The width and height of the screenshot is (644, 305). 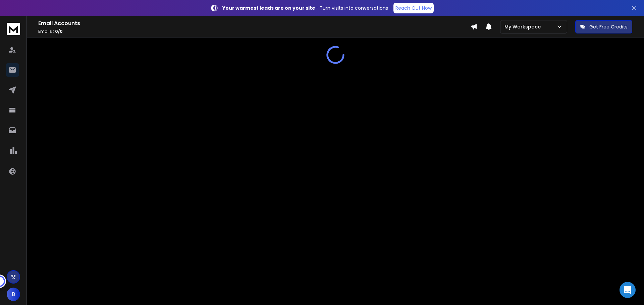 I want to click on button: Get Free Credits, so click(x=604, y=27).